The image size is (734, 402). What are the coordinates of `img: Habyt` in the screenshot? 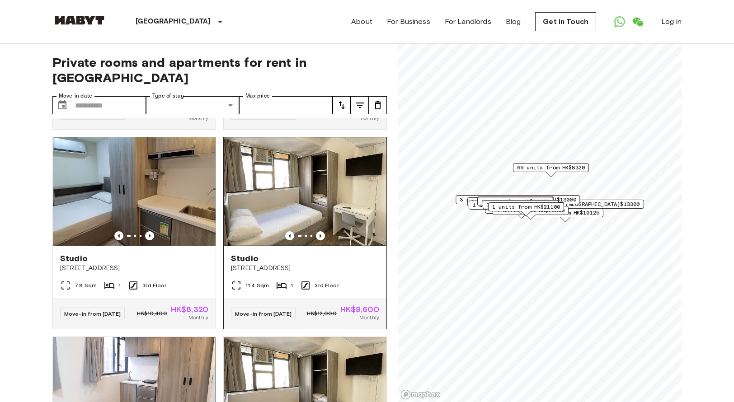 It's located at (80, 20).